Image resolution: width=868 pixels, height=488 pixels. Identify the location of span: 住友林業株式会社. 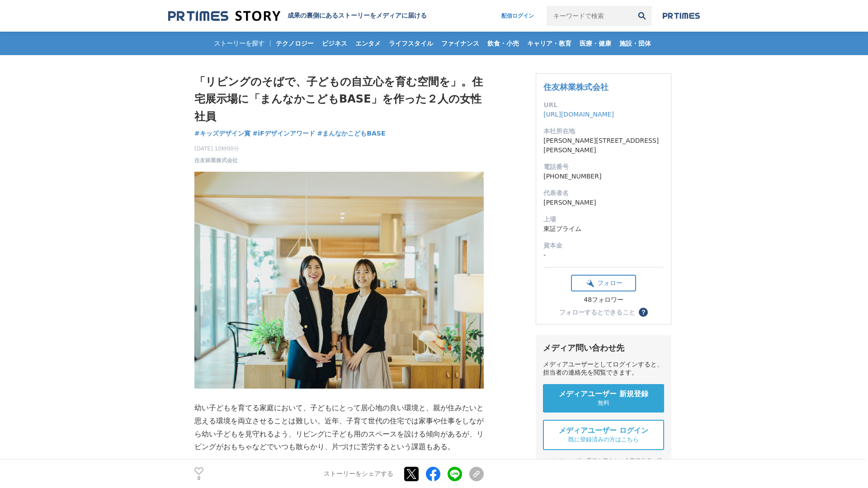
(216, 160).